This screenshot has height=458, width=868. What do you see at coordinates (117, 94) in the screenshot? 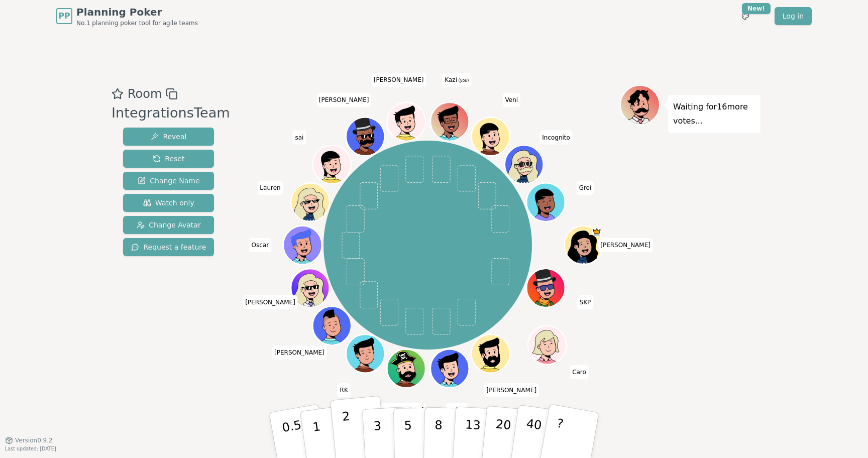
I see `button: Add as favourite` at bounding box center [117, 94].